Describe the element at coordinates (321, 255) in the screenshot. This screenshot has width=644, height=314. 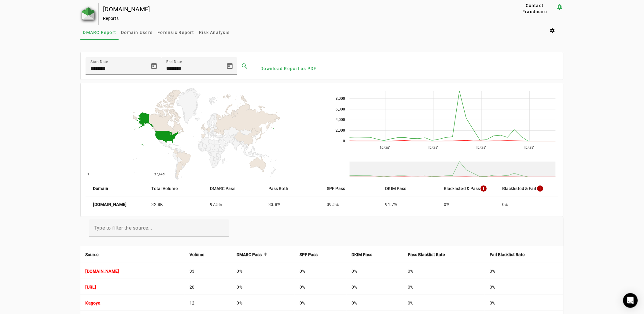
I see `div: SPF Pass` at that location.